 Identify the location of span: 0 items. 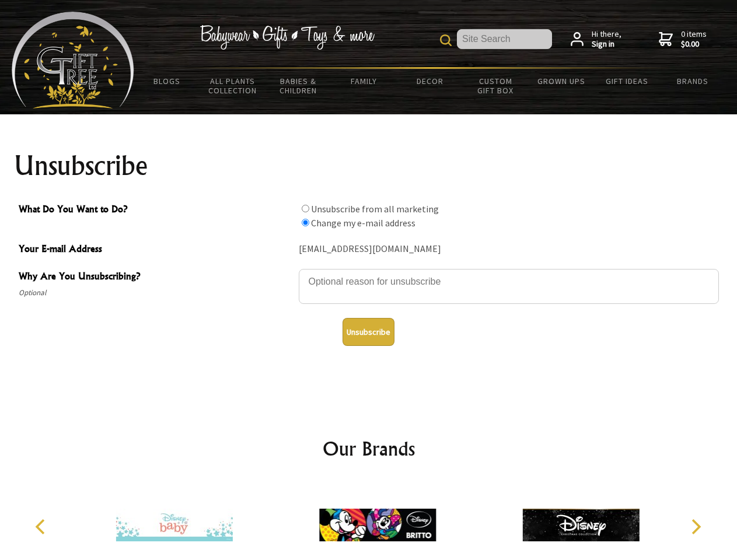
(694, 39).